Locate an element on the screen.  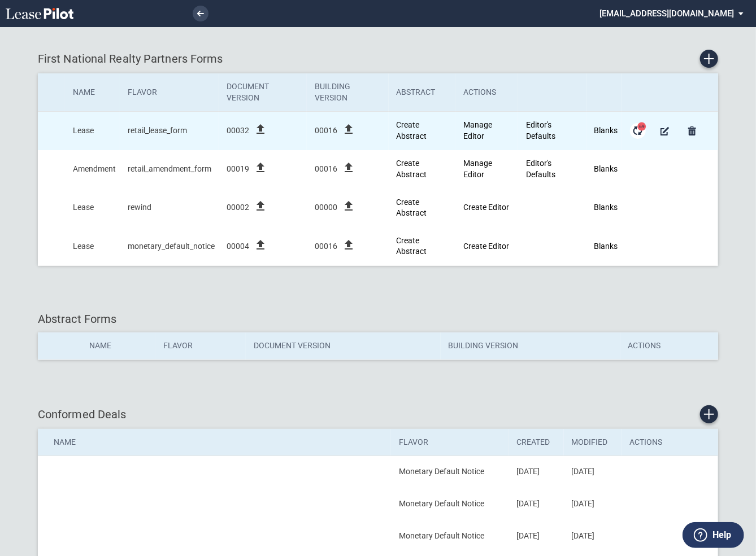
tr: Created At: 2025-04-29T06:11:27-04:00; Updated At: 2025-09-08T14:55:14-04:00 is located at coordinates (377, 131).